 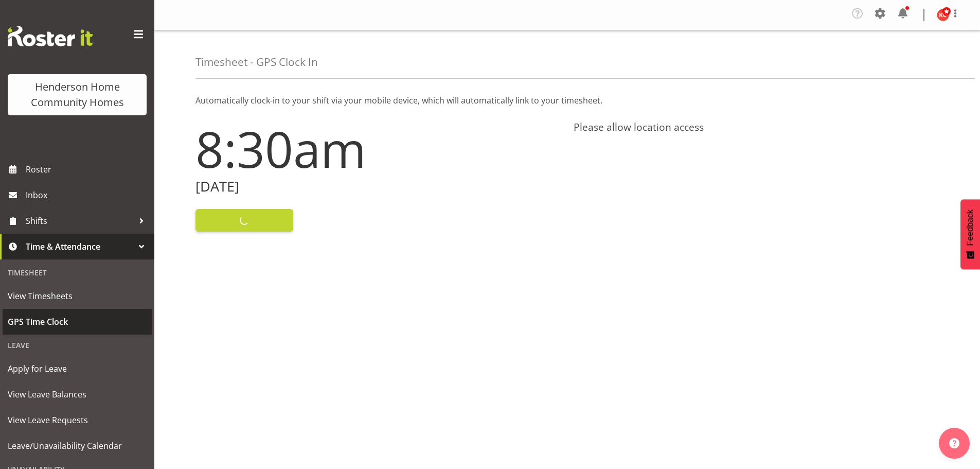 What do you see at coordinates (77, 345) in the screenshot?
I see `div: Leave` at bounding box center [77, 345].